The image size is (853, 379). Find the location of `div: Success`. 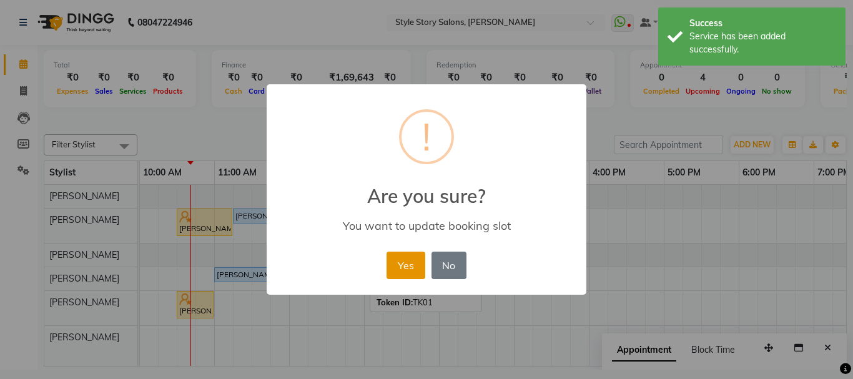

div: Success is located at coordinates (762, 23).